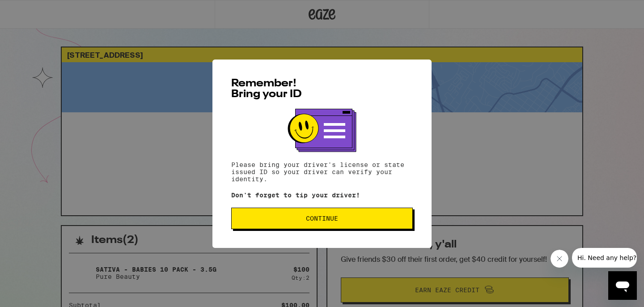  I want to click on span: Hi. Need any help?, so click(35, 10).